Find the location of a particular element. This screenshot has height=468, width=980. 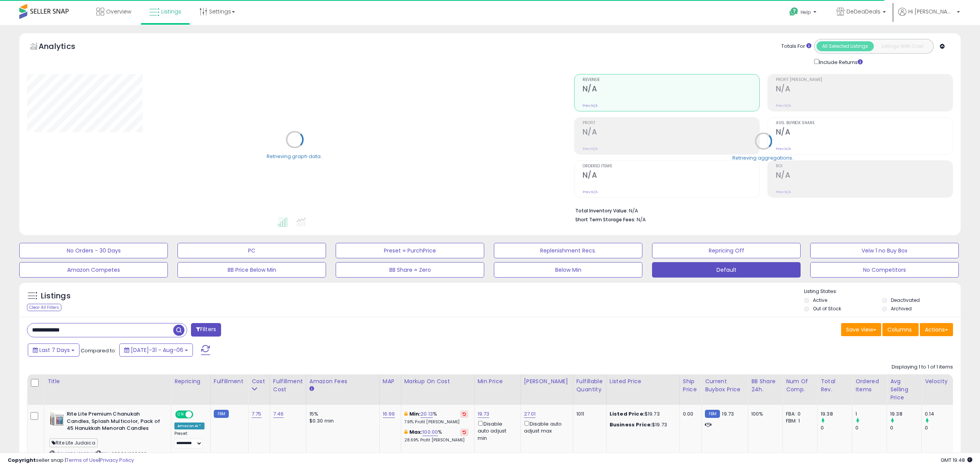

div: 1011 is located at coordinates (588, 414).